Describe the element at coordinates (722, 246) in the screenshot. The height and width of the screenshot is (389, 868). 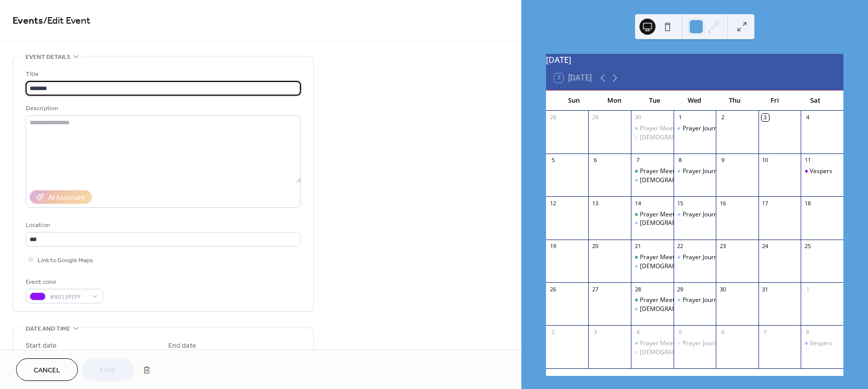
I see `div: 23` at that location.